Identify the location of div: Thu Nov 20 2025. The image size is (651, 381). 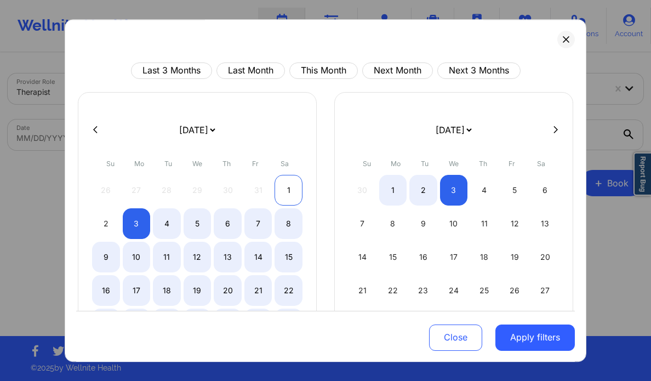
(227, 290).